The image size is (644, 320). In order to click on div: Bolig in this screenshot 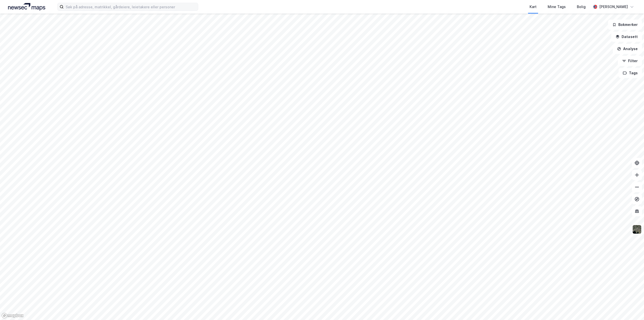, I will do `click(581, 7)`.